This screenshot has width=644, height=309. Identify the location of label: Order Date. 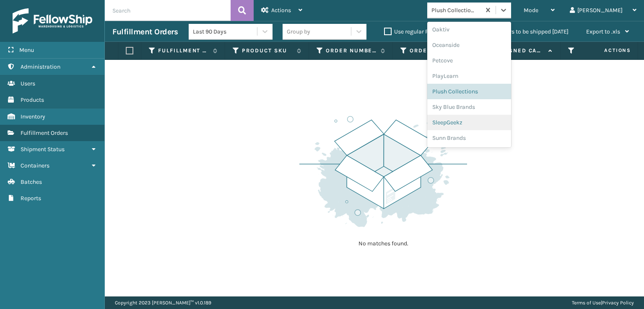
(434, 51).